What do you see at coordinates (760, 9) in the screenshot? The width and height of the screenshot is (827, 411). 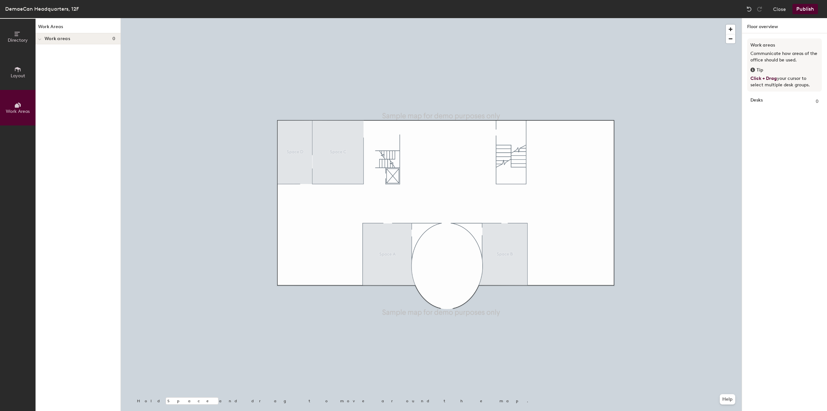 I see `img: Redo` at bounding box center [760, 9].